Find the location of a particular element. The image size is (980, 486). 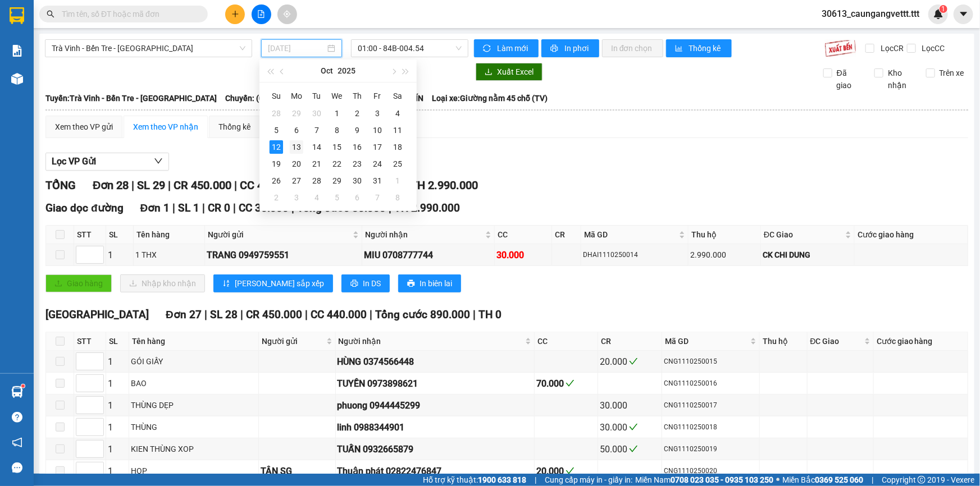

span: SL 28 is located at coordinates (224, 314).